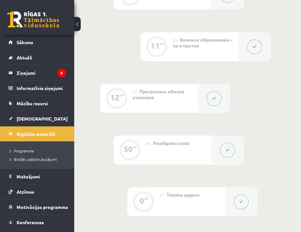  Describe the element at coordinates (158, 94) in the screenshot. I see `span: Программы обмена учеников` at that location.